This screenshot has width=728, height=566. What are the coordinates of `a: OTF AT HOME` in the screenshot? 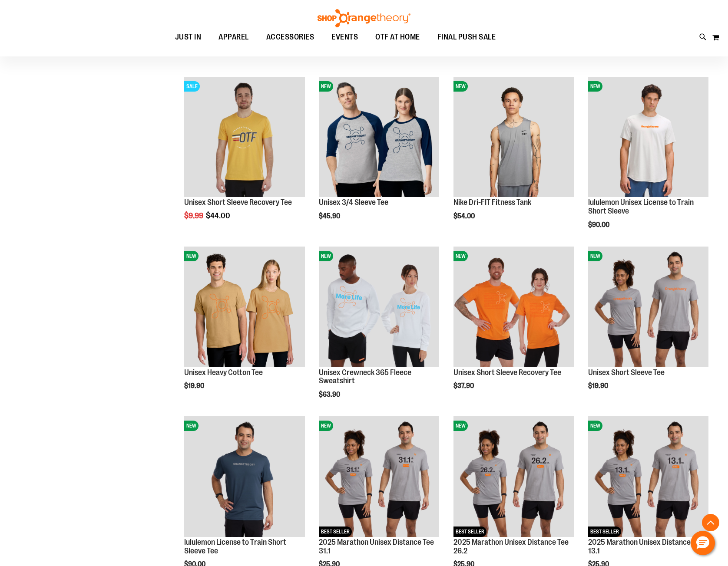 It's located at (397, 37).